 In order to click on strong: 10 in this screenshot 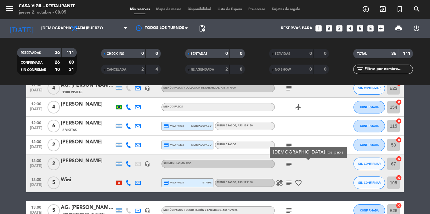, I will do `click(57, 70)`.